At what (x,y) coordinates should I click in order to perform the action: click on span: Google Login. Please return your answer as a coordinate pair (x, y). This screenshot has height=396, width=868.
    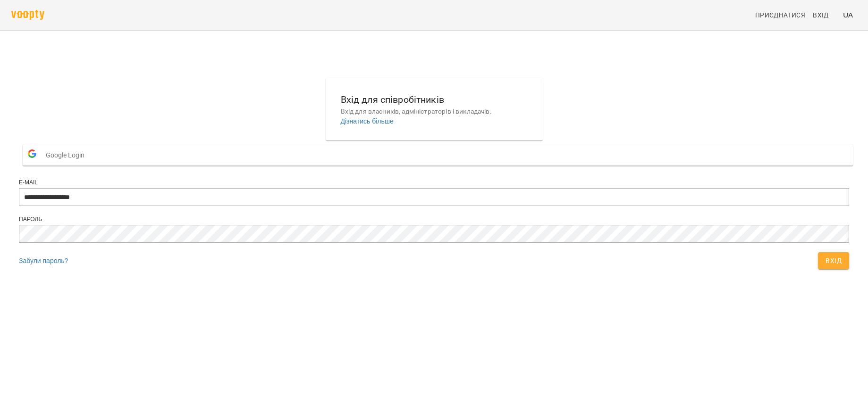
    Looking at the image, I should click on (67, 155).